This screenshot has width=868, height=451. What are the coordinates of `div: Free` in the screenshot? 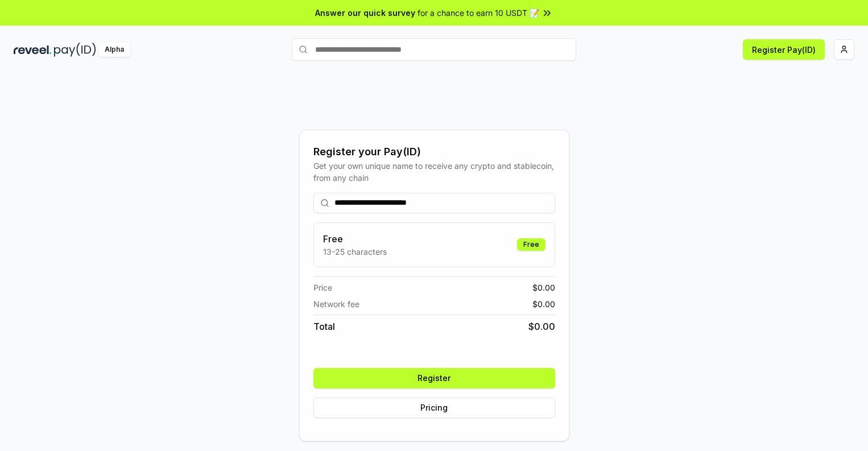 It's located at (531, 244).